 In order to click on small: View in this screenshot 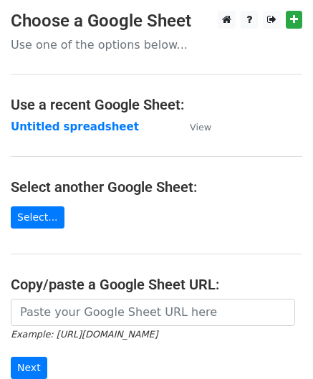, I will do `click(201, 127)`.